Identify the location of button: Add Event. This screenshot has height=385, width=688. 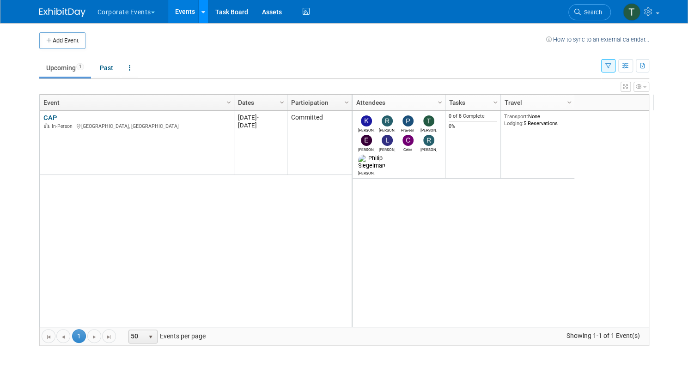
(62, 41).